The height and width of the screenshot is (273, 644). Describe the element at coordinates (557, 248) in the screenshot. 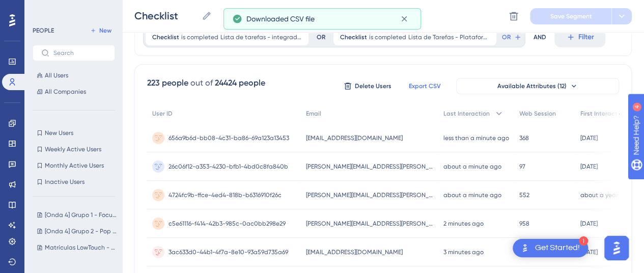

I see `div: Get Started!` at that location.